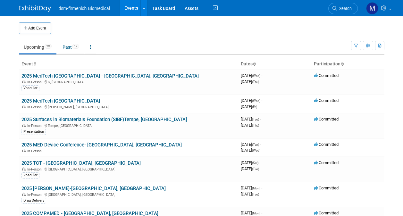  I want to click on span: (Sat), so click(255, 163).